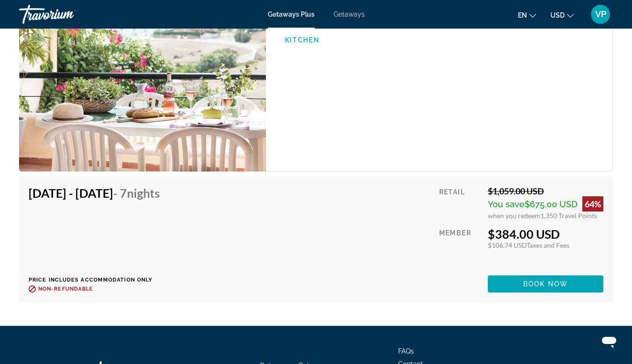  What do you see at coordinates (569, 216) in the screenshot?
I see `span: 1,350 Travel Points` at bounding box center [569, 216].